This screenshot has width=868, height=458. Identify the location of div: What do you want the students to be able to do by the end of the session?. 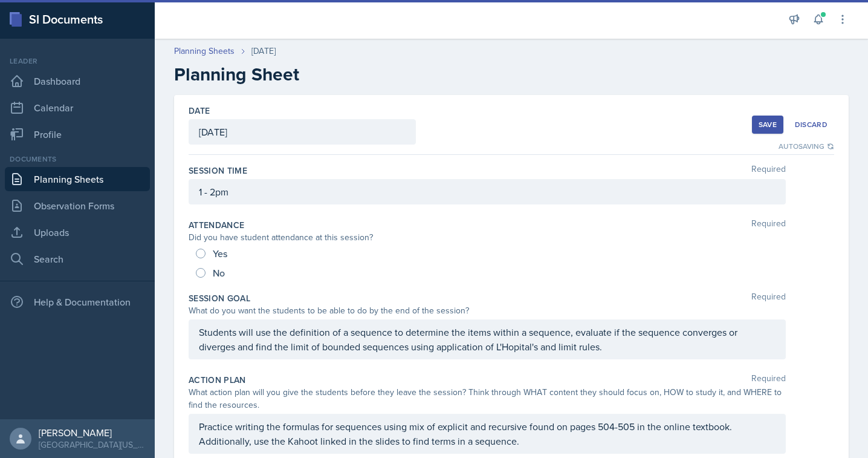
(487, 310).